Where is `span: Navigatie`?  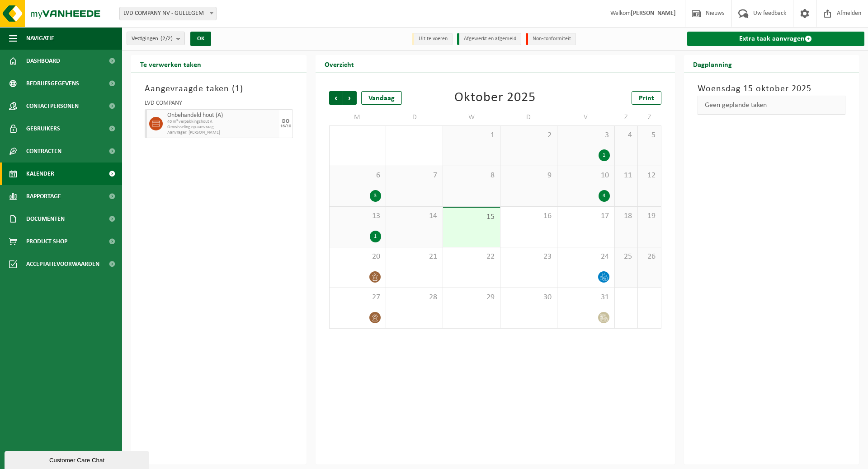
span: Navigatie is located at coordinates (40, 39).